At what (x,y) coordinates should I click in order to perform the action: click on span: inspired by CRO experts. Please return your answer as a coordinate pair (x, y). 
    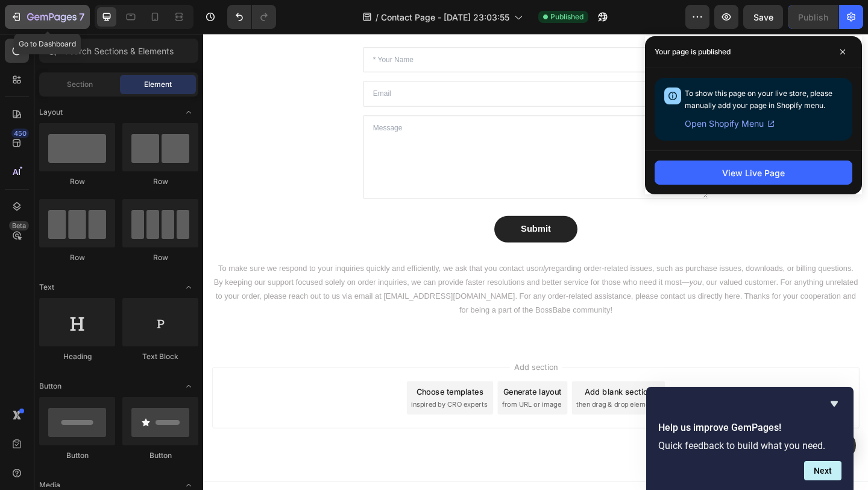
    Looking at the image, I should click on (267, 403).